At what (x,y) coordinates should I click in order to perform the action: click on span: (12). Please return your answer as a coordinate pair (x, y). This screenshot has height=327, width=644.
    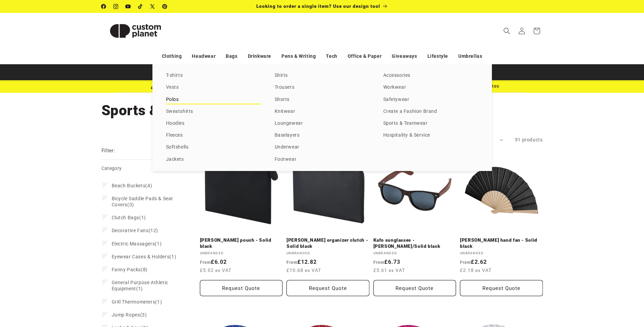
    Looking at the image, I should click on (135, 231).